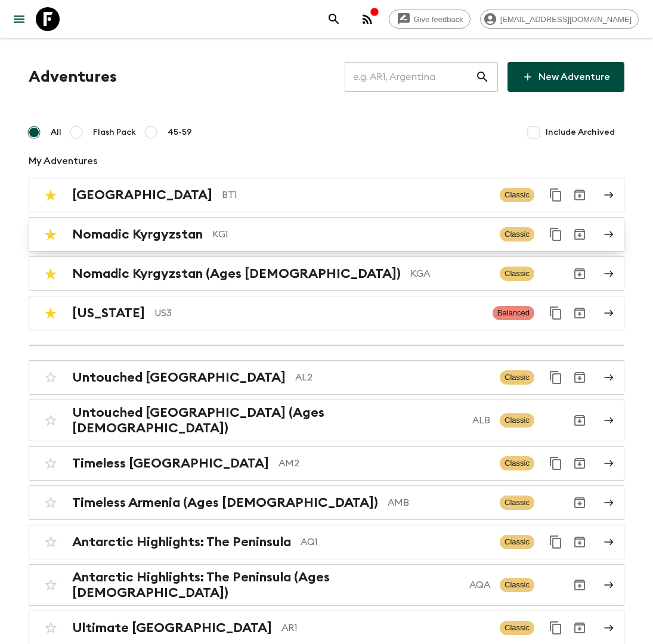 The height and width of the screenshot is (644, 653). I want to click on p: BT1, so click(356, 195).